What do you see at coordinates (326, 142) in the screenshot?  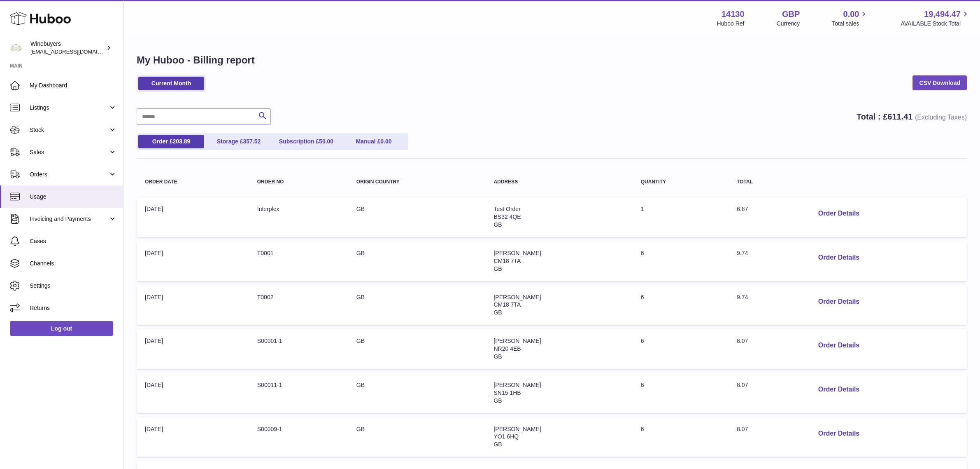 I see `span: 50.00` at bounding box center [326, 142].